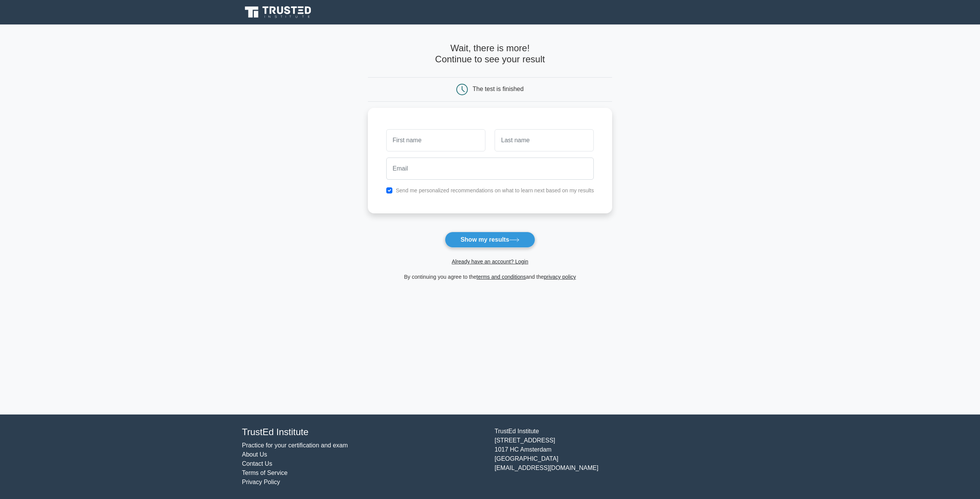  I want to click on a: terms and conditions, so click(501, 277).